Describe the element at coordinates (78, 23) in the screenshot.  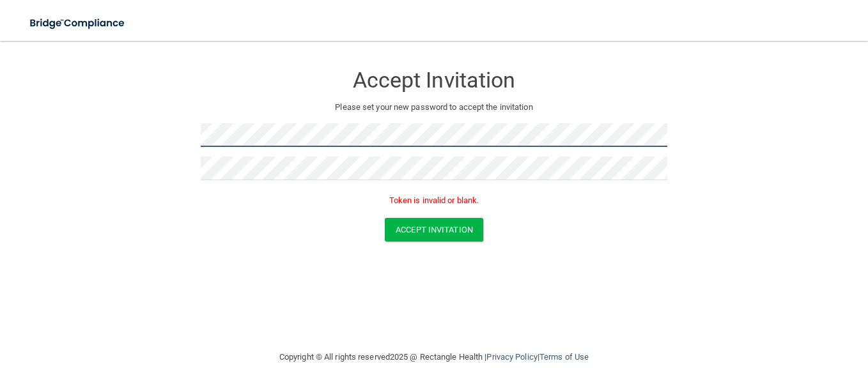
I see `img: bridge_compliance_login_screen.278c3ca4.svg` at that location.